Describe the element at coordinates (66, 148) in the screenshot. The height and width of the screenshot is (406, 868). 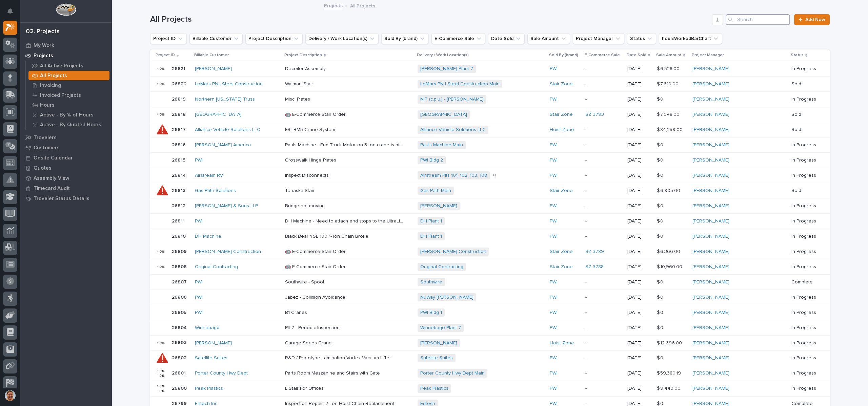
I see `a: Customers` at that location.